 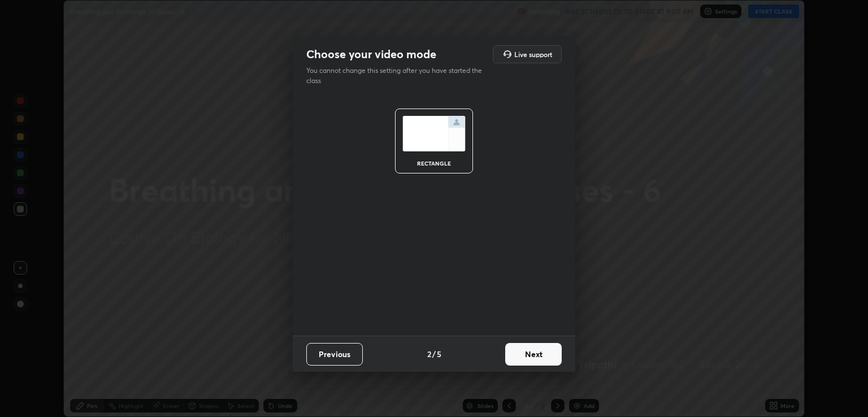 What do you see at coordinates (371, 54) in the screenshot?
I see `h2: Choose your video mode` at bounding box center [371, 54].